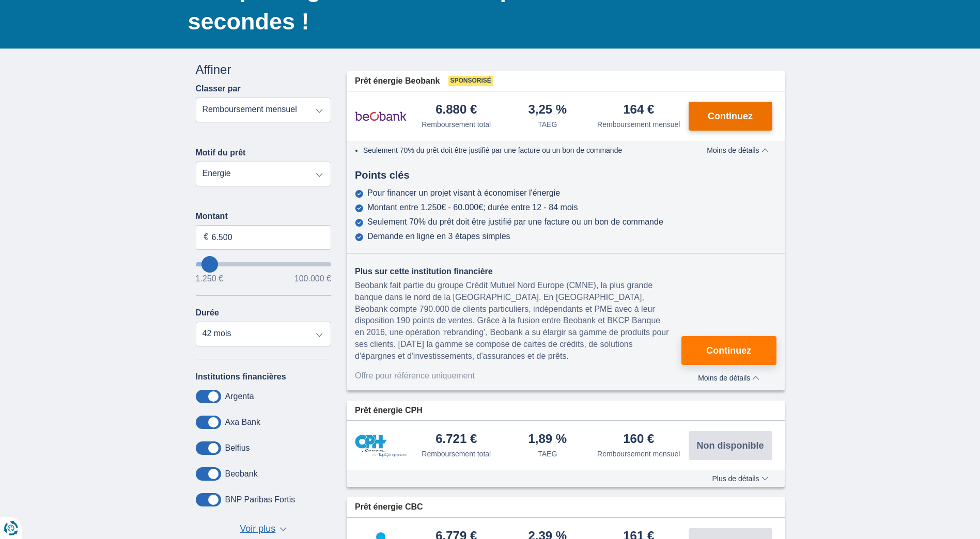  What do you see at coordinates (263, 265) in the screenshot?
I see `input: wantToBorrow` at bounding box center [263, 265].